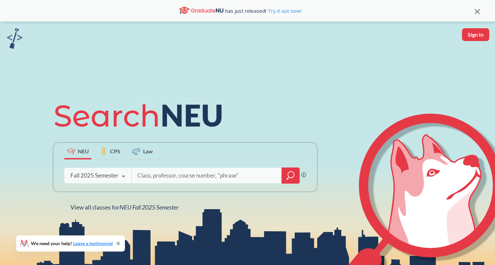 This screenshot has height=265, width=495. Describe the element at coordinates (93, 244) in the screenshot. I see `a: Leave a testimonial` at that location.